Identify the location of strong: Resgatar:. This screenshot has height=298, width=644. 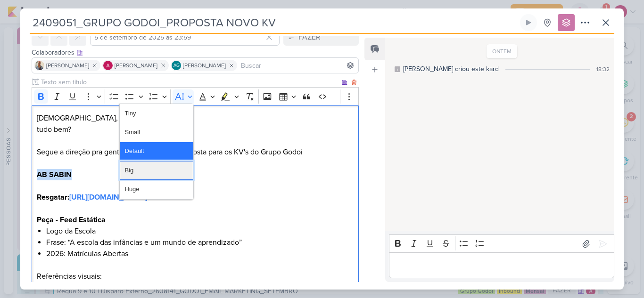
(53, 198).